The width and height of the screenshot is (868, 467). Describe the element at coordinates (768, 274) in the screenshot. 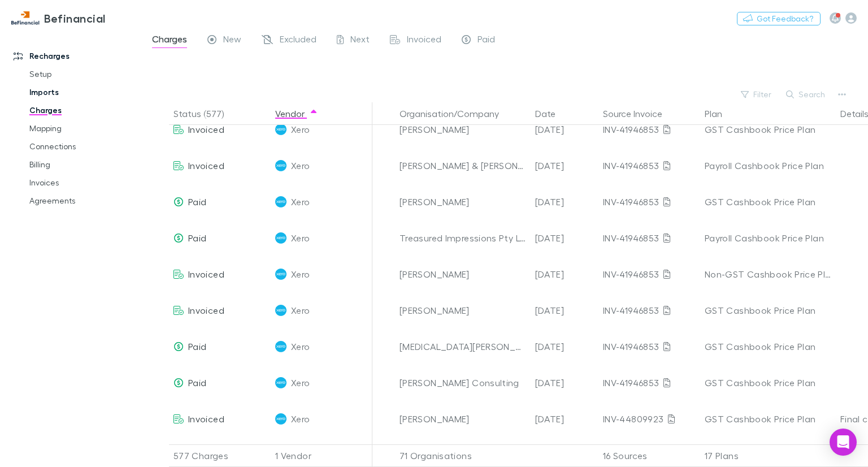

I see `div: Non-GST Cashbook Price Plan` at that location.